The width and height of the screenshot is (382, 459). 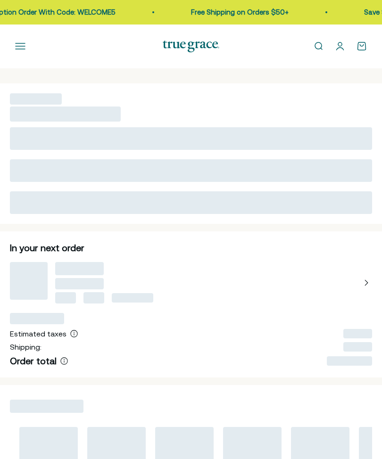 I want to click on h2: In your next order, so click(x=191, y=248).